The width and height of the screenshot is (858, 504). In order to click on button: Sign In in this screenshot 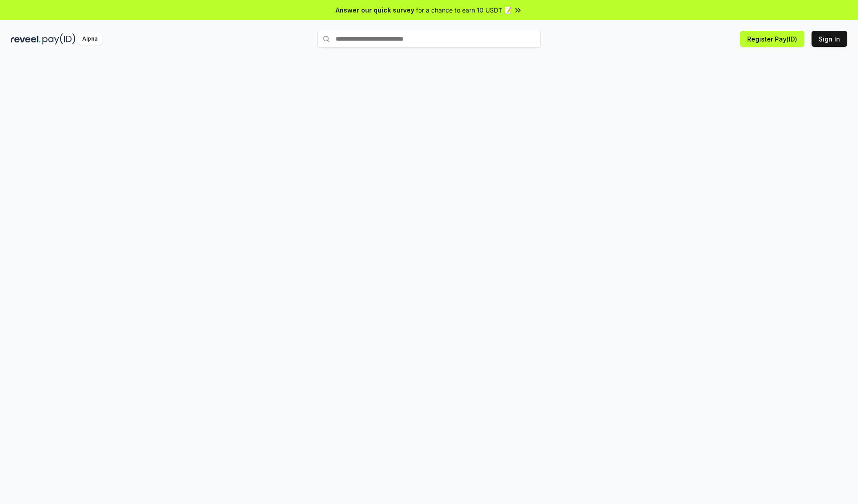, I will do `click(829, 38)`.